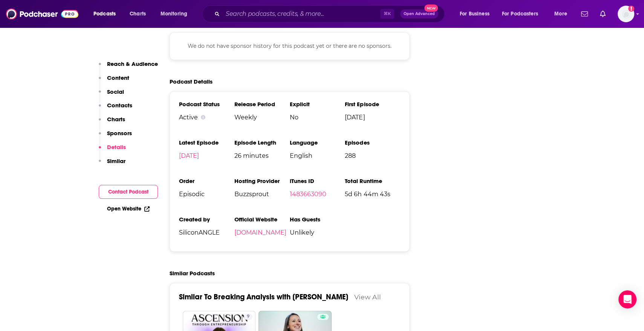 The image size is (644, 331). Describe the element at coordinates (120, 133) in the screenshot. I see `p: Sponsors` at that location.